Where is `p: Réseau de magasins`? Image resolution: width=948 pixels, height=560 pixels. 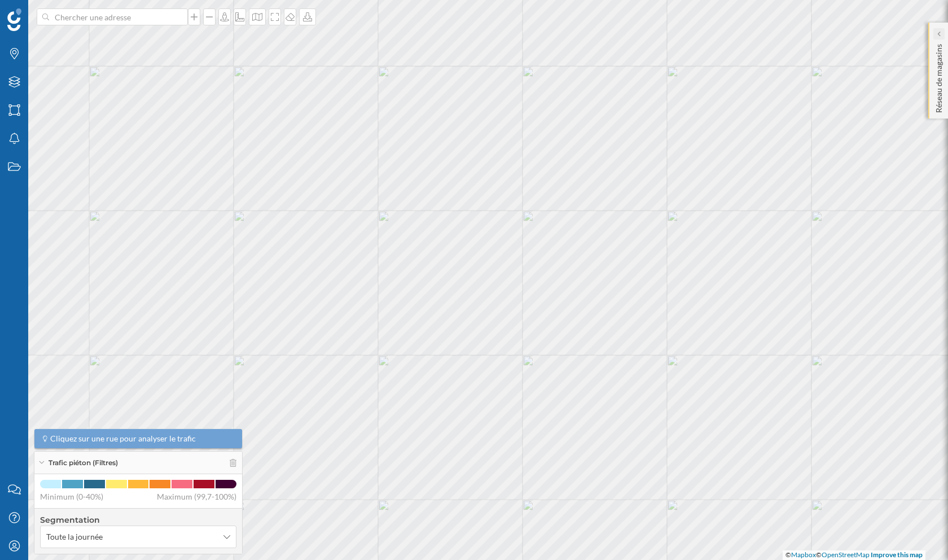
p: Réseau de magasins is located at coordinates (939, 76).